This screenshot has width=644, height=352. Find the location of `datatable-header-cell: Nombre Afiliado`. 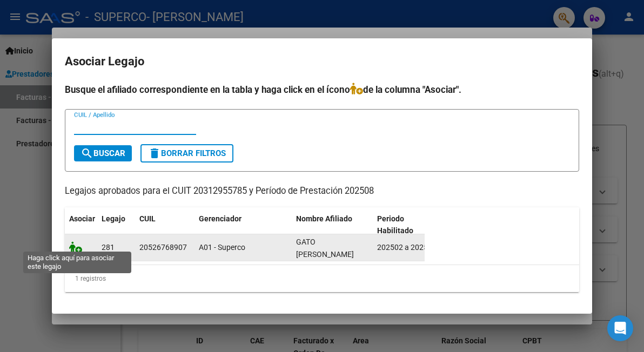

datatable-header-cell: Nombre Afiliado is located at coordinates (332, 225).